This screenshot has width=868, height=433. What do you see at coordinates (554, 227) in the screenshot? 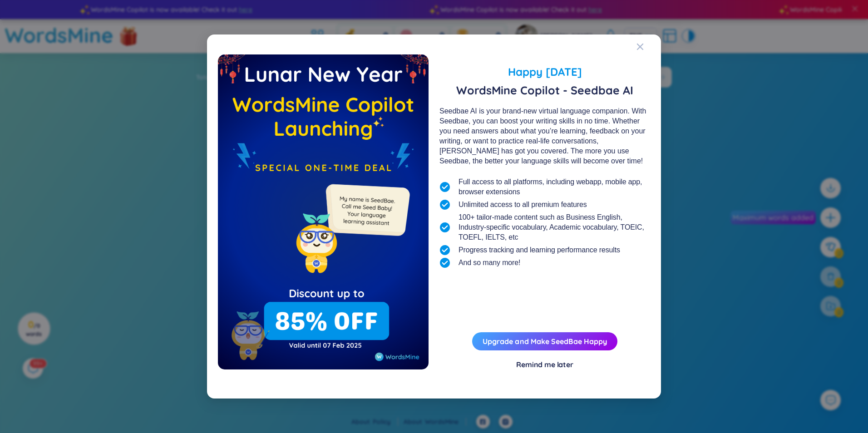
I see `span: 100+ tailor-made content such as Business English, Industry-specific vocabulary, Academic vocabul...` at bounding box center [554, 227].